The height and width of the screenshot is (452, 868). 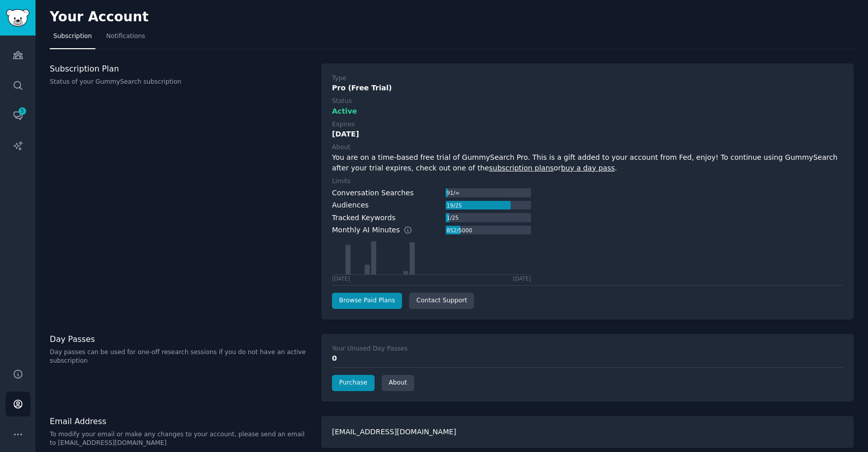 What do you see at coordinates (459, 230) in the screenshot?
I see `div: 852 / 5000` at bounding box center [459, 230].